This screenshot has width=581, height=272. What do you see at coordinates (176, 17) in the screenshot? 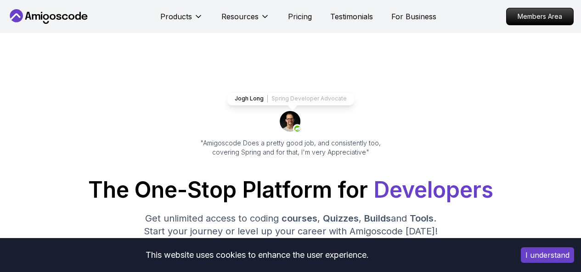
I see `p: Products` at bounding box center [176, 17].